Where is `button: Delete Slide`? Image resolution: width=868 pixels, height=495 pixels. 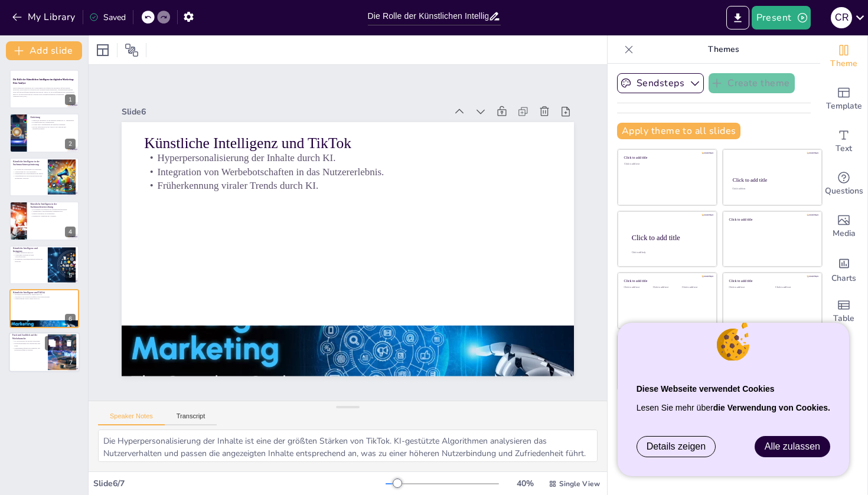 button: Delete Slide is located at coordinates (69, 343).